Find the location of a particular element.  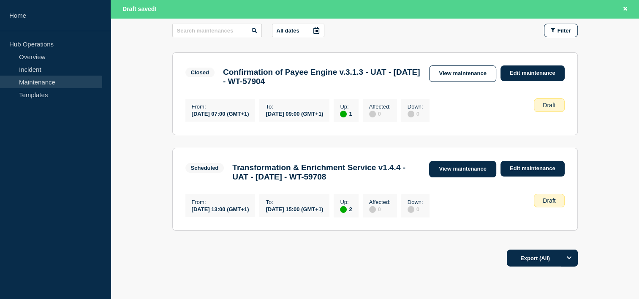

div: Scheduled is located at coordinates (205, 168).